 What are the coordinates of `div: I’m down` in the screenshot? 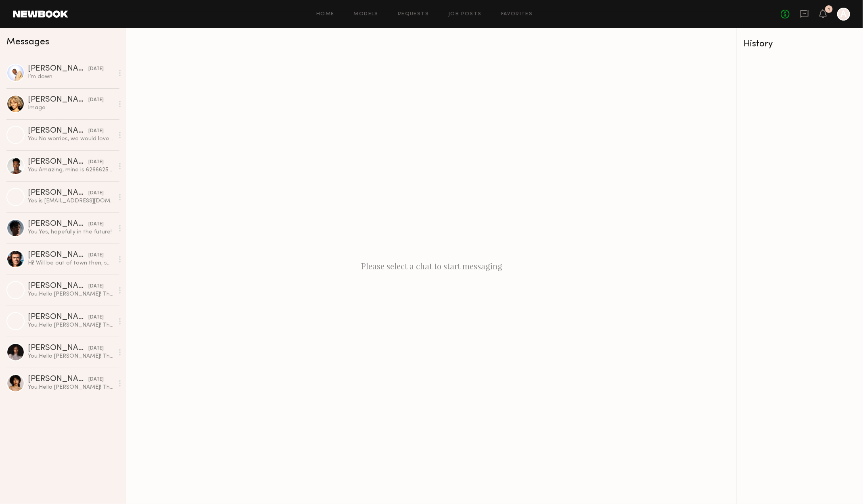 It's located at (70, 77).